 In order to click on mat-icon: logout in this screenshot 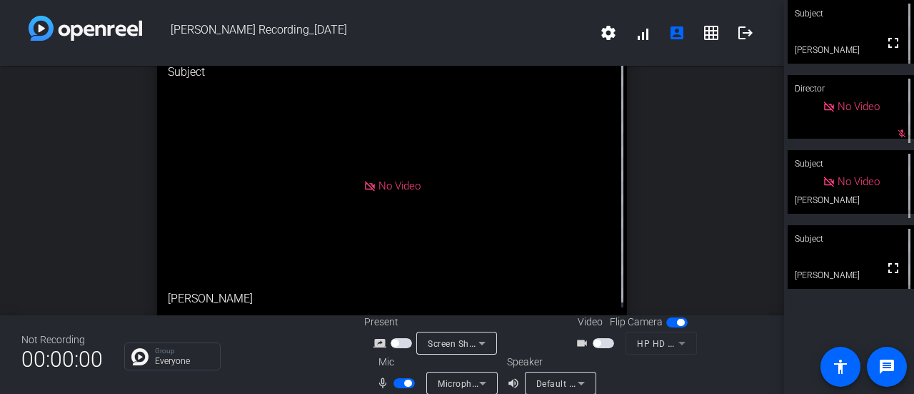, I will do `click(746, 33)`.